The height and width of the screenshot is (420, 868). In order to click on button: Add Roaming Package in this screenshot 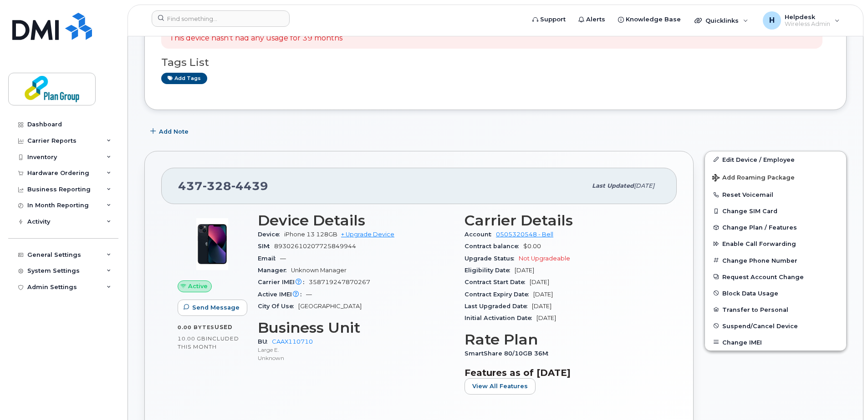, I will do `click(775, 177)`.